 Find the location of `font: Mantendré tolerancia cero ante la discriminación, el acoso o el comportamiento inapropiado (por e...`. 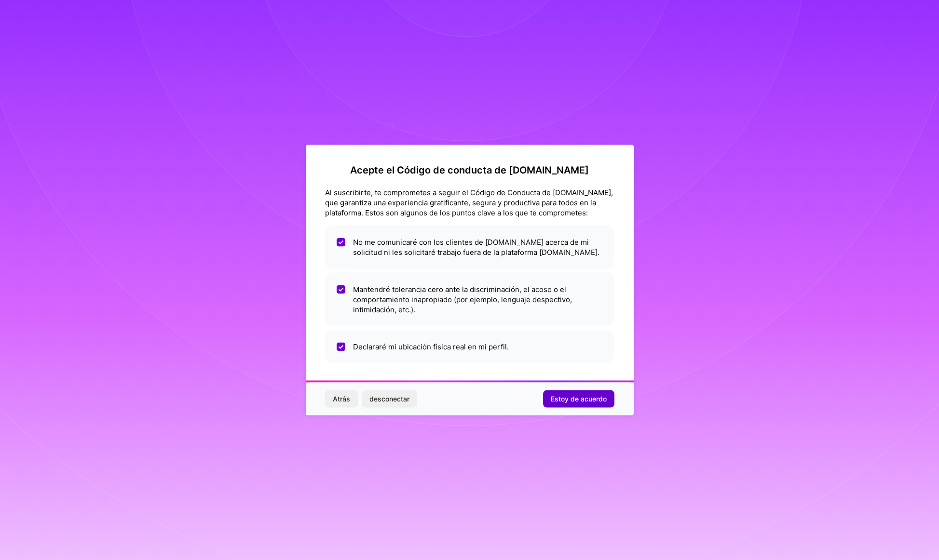

font: Mantendré tolerancia cero ante la discriminación, el acoso o el comportamiento inapropiado (por e... is located at coordinates (463, 299).